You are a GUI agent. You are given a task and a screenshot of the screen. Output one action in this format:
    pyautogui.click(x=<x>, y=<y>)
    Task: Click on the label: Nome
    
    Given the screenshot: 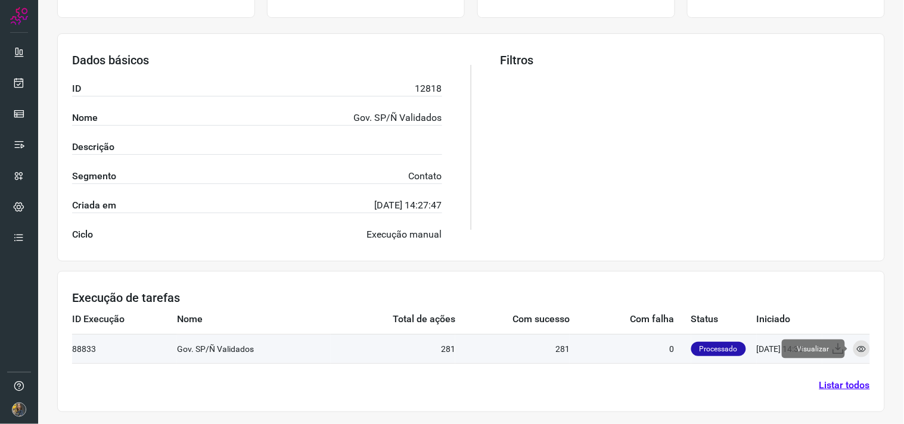 What is the action you would take?
    pyautogui.click(x=85, y=118)
    